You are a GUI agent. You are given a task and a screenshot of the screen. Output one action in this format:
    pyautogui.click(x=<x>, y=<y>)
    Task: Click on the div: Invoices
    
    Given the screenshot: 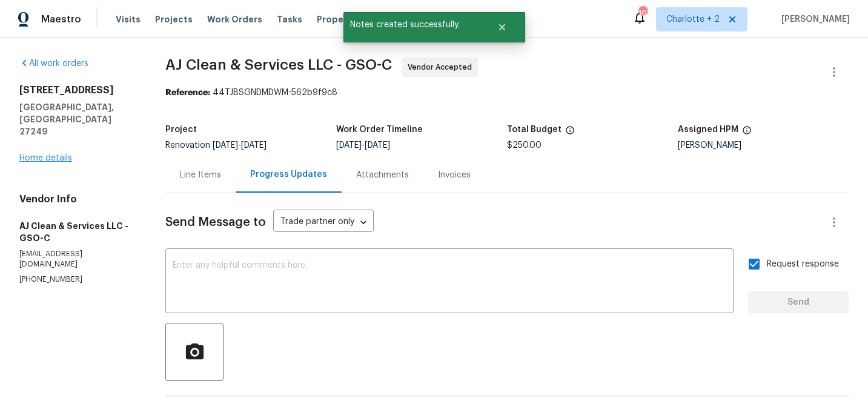 What is the action you would take?
    pyautogui.click(x=454, y=175)
    